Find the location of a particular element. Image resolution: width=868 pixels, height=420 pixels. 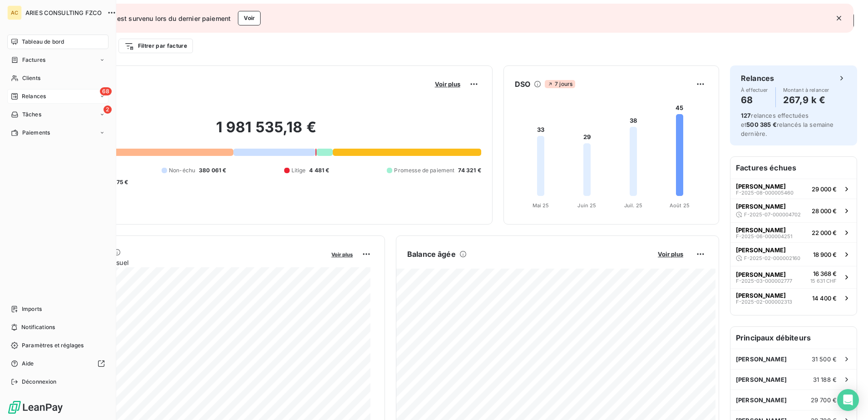

span: F-2025-08-000005460 is located at coordinates (765, 193).